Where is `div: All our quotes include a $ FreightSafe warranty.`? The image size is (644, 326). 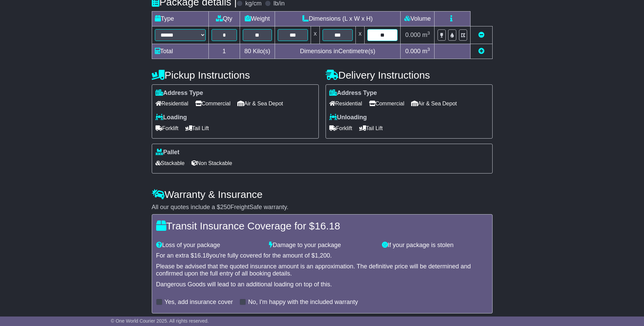
div: All our quotes include a $ FreightSafe warranty. is located at coordinates (322, 207).